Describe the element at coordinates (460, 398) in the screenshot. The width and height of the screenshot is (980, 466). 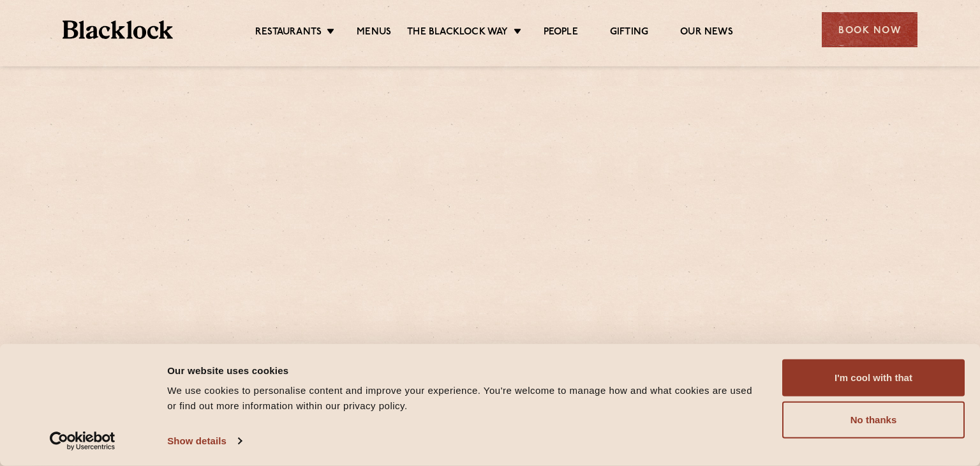
I see `div: We use cookies to personalise content and improve your experience. You're welcome to manage how a...` at that location.